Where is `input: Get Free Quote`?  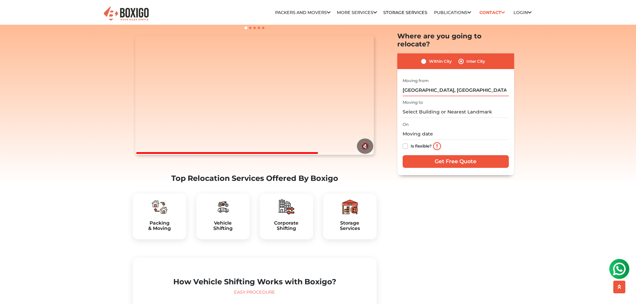 input: Get Free Quote is located at coordinates (456, 162).